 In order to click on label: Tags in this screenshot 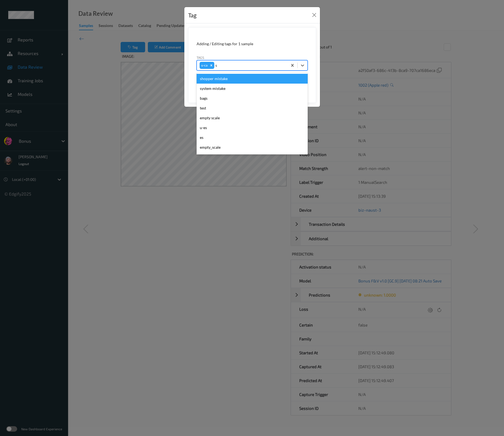, I will do `click(201, 57)`.